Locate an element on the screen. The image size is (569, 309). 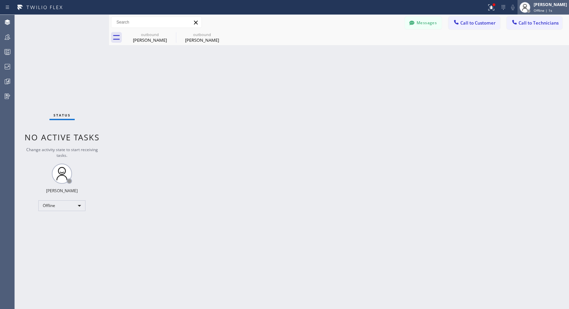
span: Change activity state to start receiving tasks. is located at coordinates (62, 152).